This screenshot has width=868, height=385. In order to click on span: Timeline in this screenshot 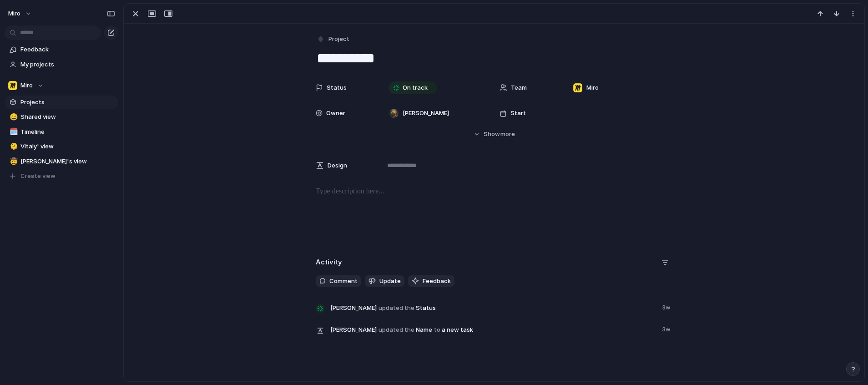, I will do `click(68, 132)`.